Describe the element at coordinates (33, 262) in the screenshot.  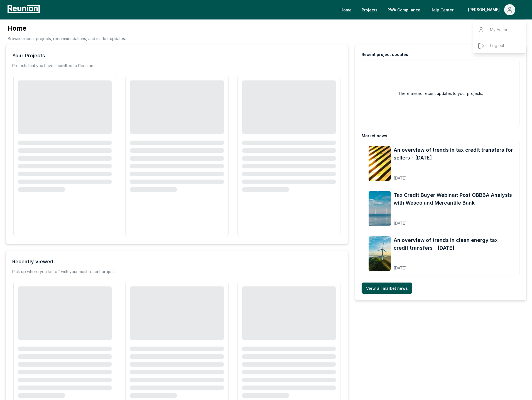
I see `div: Recently viewed` at that location.